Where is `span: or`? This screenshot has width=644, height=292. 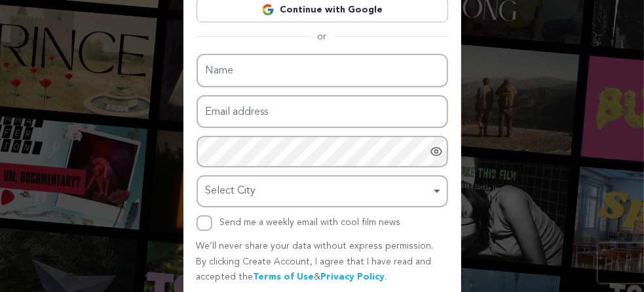 span: or is located at coordinates (322, 37).